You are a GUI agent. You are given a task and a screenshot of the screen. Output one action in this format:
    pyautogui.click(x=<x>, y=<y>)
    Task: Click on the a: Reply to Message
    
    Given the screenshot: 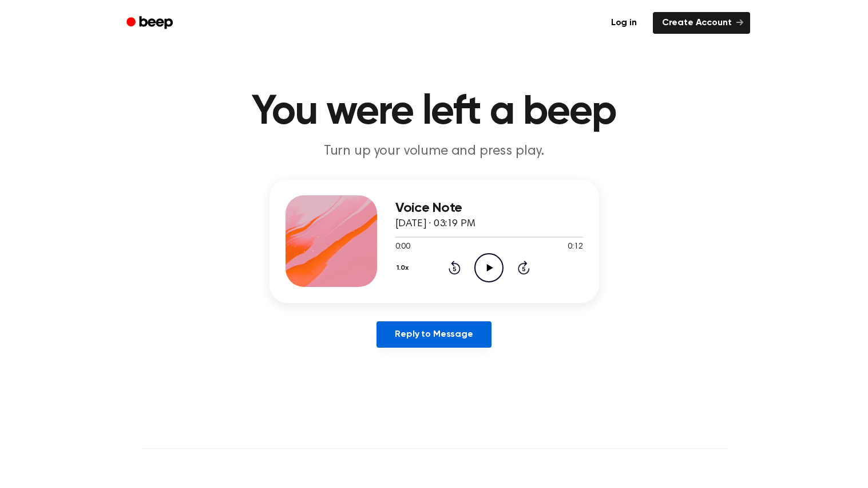 What is the action you would take?
    pyautogui.click(x=434, y=334)
    